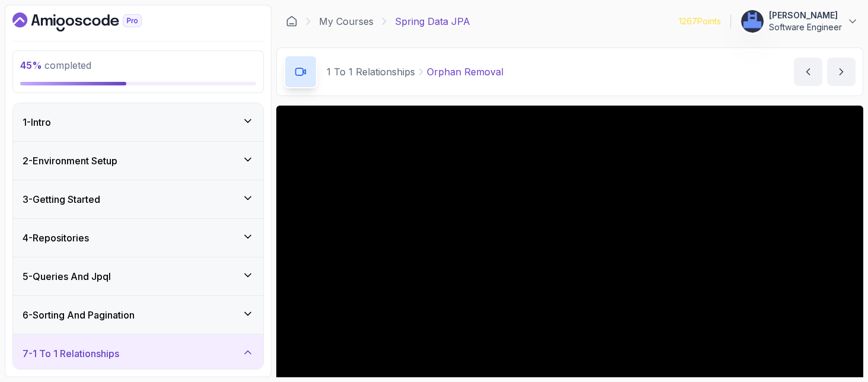 This screenshot has width=868, height=382. What do you see at coordinates (346, 21) in the screenshot?
I see `a: My Courses` at bounding box center [346, 21].